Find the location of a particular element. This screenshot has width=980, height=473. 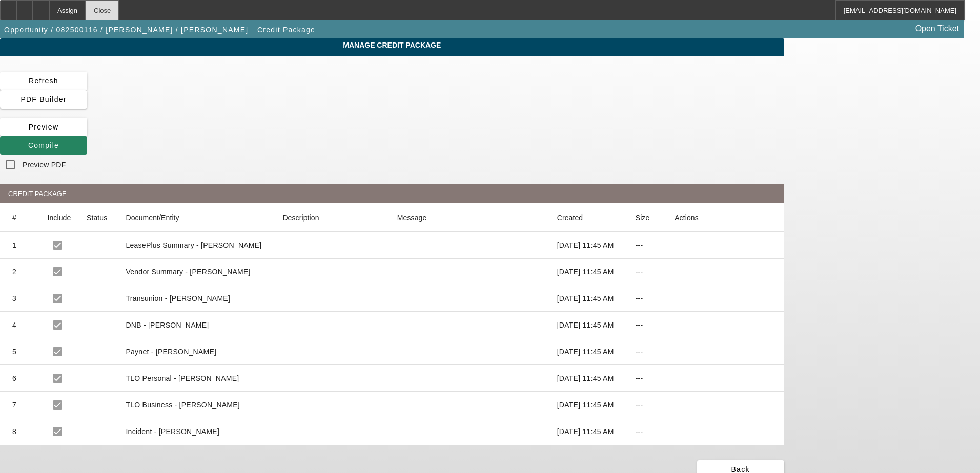

span: Manage Credit Package is located at coordinates (392, 45).